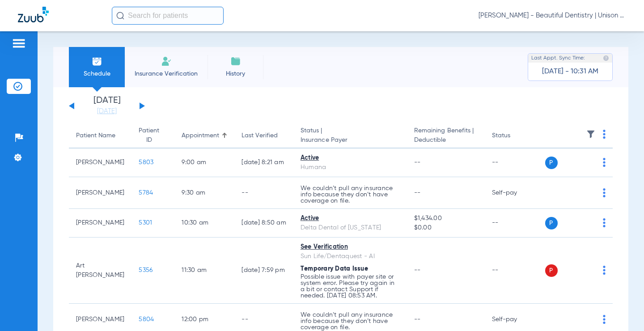 This screenshot has width=644, height=331. What do you see at coordinates (204, 271) in the screenshot?
I see `td: 11:30 AM` at bounding box center [204, 271].